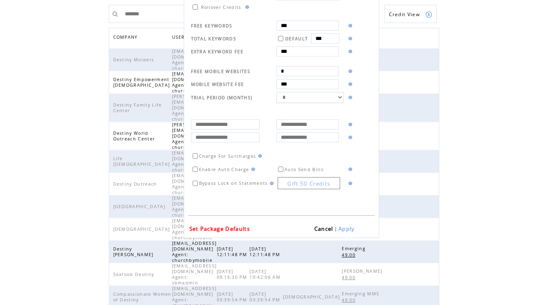 The height and width of the screenshot is (305, 542). I want to click on a: Cancel, so click(324, 229).